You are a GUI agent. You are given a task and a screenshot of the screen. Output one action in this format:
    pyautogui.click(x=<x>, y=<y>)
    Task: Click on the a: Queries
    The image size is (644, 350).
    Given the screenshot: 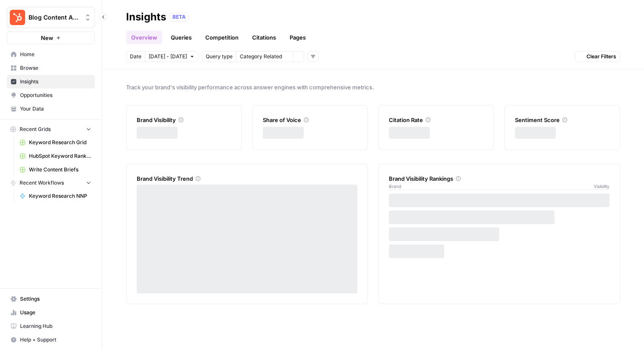 What is the action you would take?
    pyautogui.click(x=181, y=38)
    